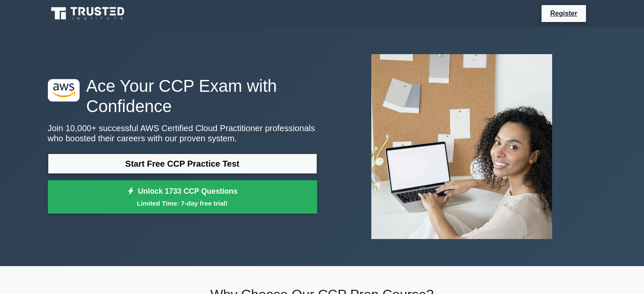 The image size is (644, 294). I want to click on p: Join 10,000+ successful AWS Certified Cloud Practitioner professionals who boosted their careers ..., so click(182, 133).